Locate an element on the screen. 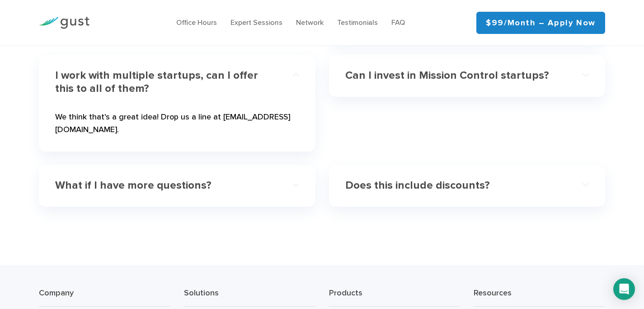  h4: Does this include discounts? is located at coordinates (455, 186).